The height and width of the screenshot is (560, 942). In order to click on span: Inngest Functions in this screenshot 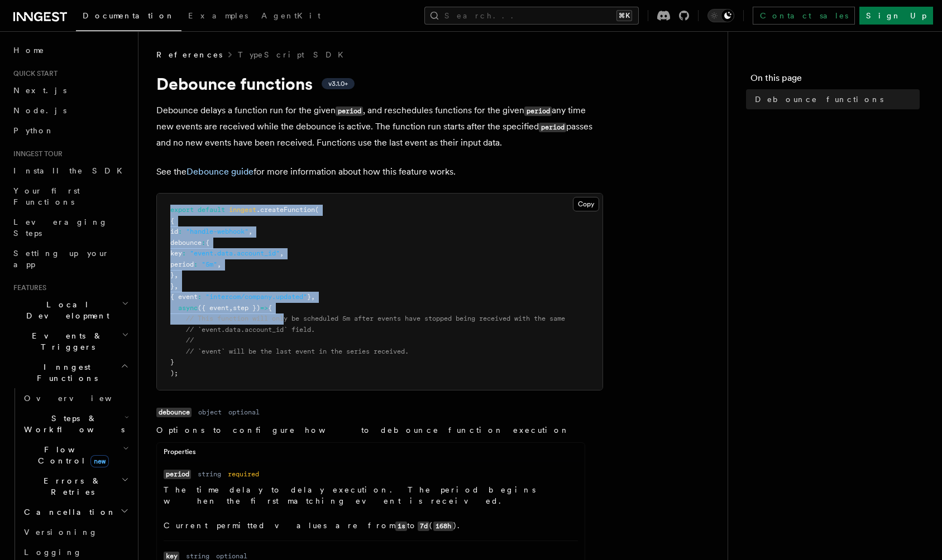, I will do `click(65, 373)`.